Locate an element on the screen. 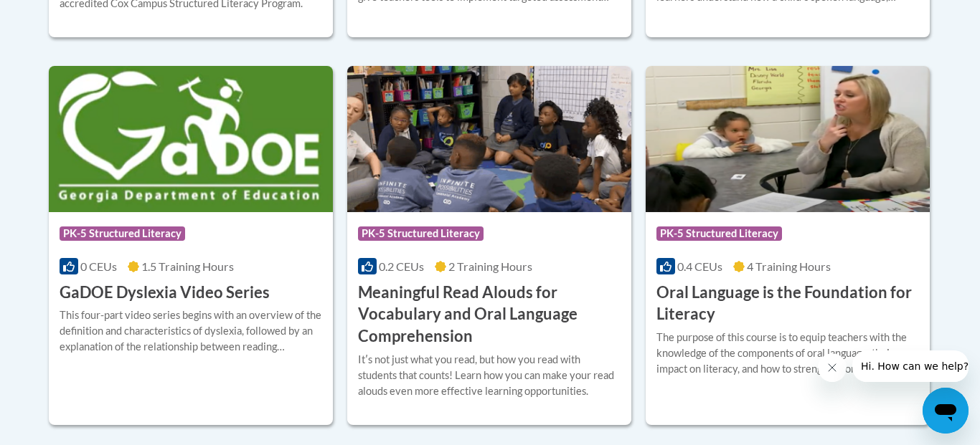  a: Course LogoPK-5 Structured Literacy0.2 CEUs2 Training Hours Meaningful Read Alouds for Vocabulary... is located at coordinates (489, 245).